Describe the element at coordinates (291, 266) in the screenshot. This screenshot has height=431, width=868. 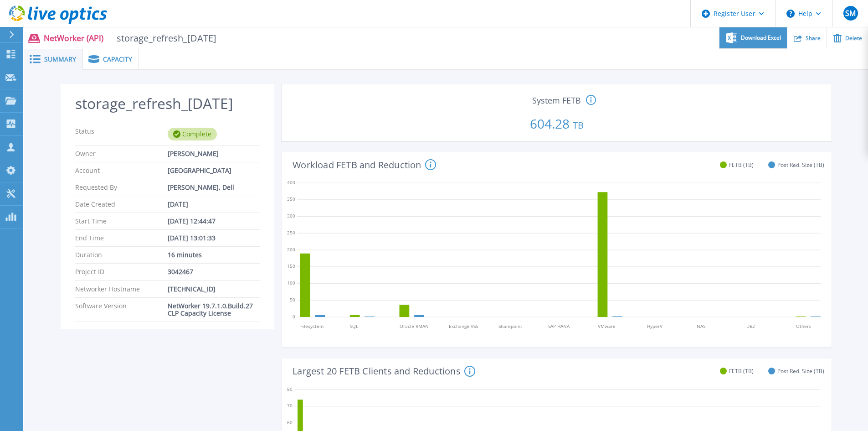
I see `text: 150` at that location.